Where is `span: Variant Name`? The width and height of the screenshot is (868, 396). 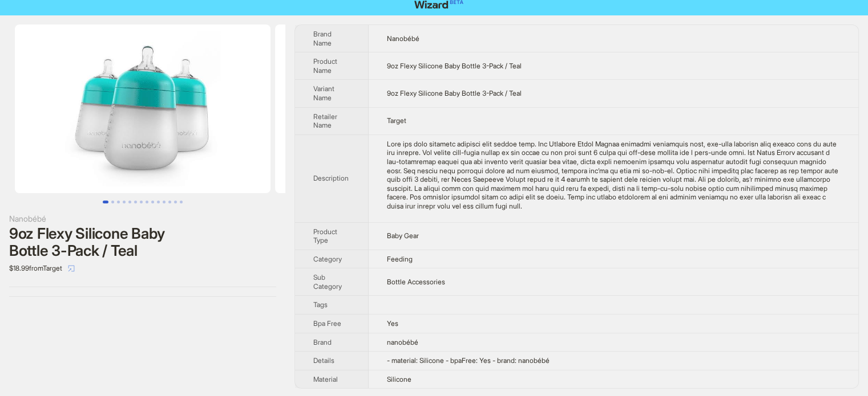 span: Variant Name is located at coordinates (324, 93).